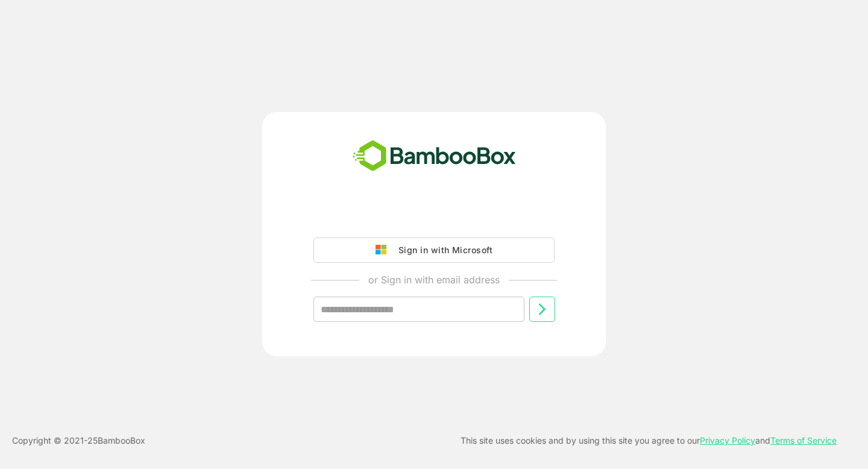 Image resolution: width=868 pixels, height=469 pixels. I want to click on div: Sign in with Microsoft, so click(442, 250).